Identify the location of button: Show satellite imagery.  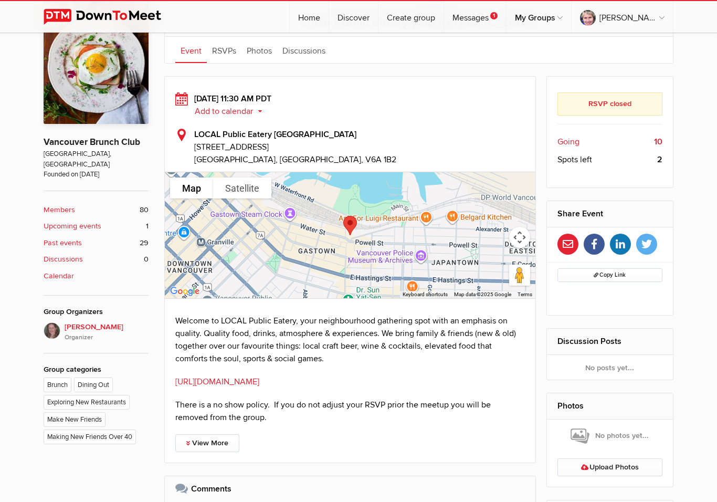
(242, 188).